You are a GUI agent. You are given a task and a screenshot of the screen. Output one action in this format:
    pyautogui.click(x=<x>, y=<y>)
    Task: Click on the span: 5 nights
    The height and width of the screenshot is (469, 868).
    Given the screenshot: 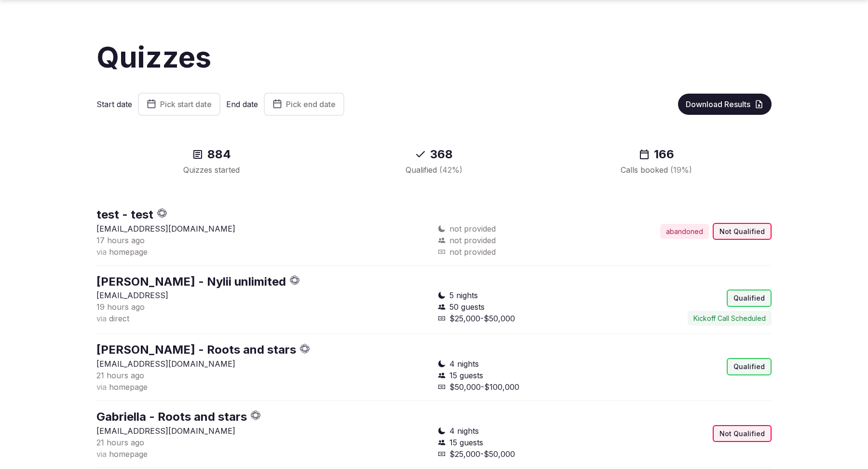 What is the action you would take?
    pyautogui.click(x=463, y=295)
    